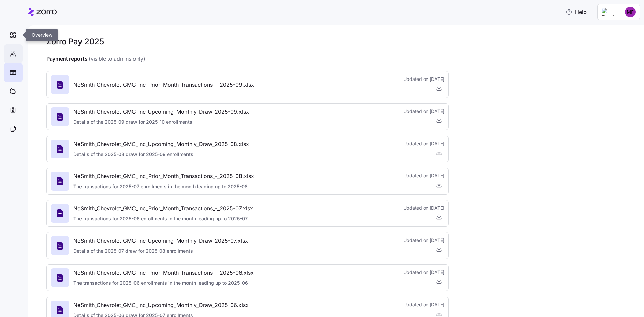 The image size is (644, 317). What do you see at coordinates (163, 208) in the screenshot?
I see `span: NeSmith_Chevrolet_GMC_Inc_Prior_Month_Transactions_-_2025-07.xlsx` at bounding box center [163, 208].